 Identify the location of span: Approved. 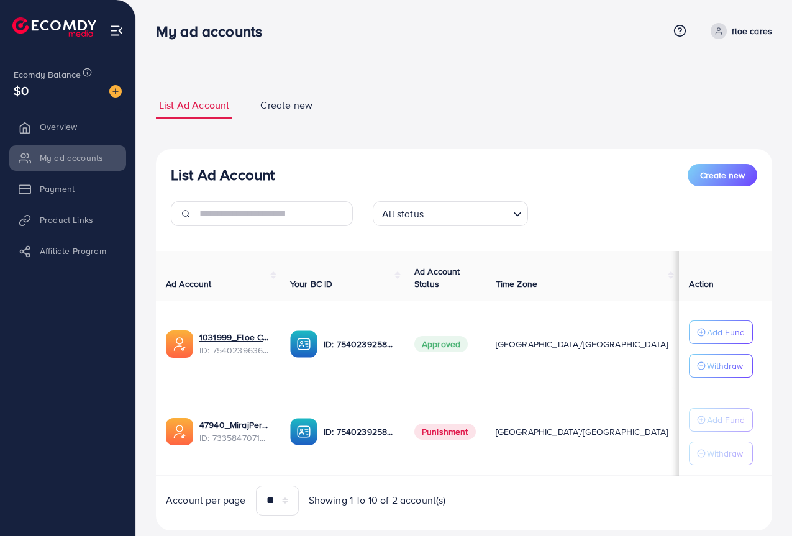
(441, 344).